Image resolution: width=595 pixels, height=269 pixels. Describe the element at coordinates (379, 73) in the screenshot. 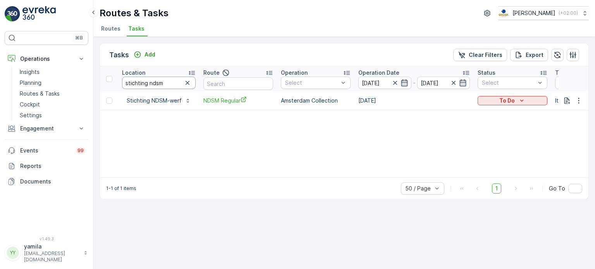

I see `p: Operation Date` at that location.